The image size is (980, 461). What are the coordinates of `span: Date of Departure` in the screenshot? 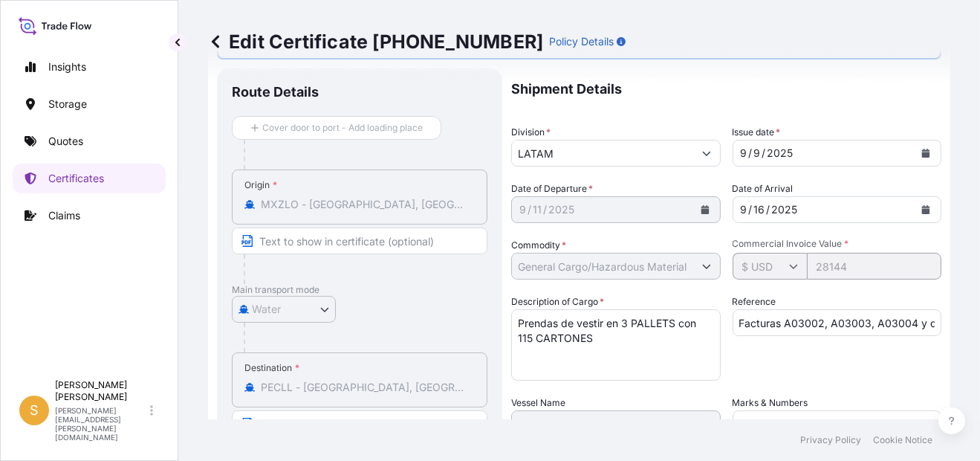 It's located at (552, 188).